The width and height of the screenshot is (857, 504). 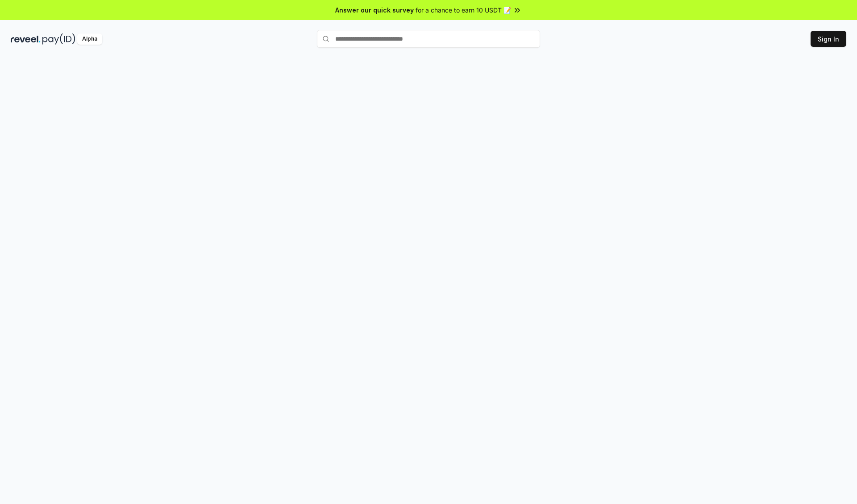 I want to click on img: reveel_dark, so click(x=25, y=39).